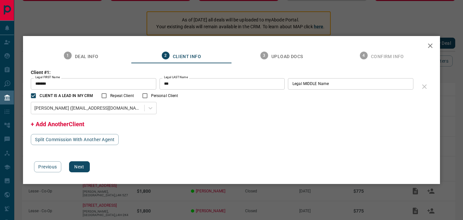 The image size is (463, 220). What do you see at coordinates (67, 55) in the screenshot?
I see `text: 1` at bounding box center [67, 55].